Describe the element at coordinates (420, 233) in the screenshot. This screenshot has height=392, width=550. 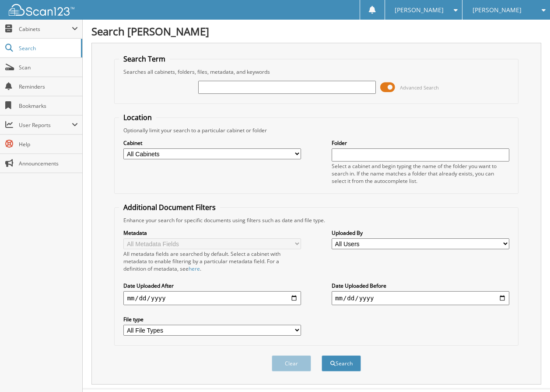
I see `label: Uploaded By` at that location.